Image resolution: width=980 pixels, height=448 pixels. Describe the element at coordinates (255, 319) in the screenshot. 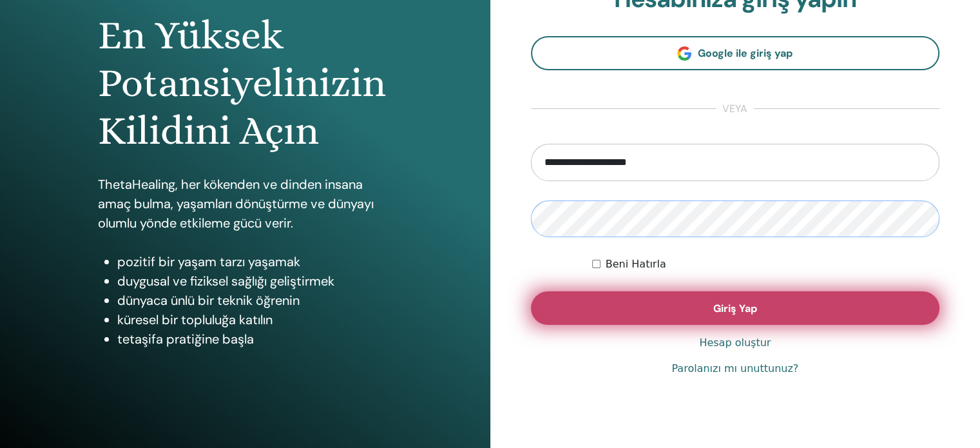

I see `li: küresel bir topluluğa katılın` at that location.